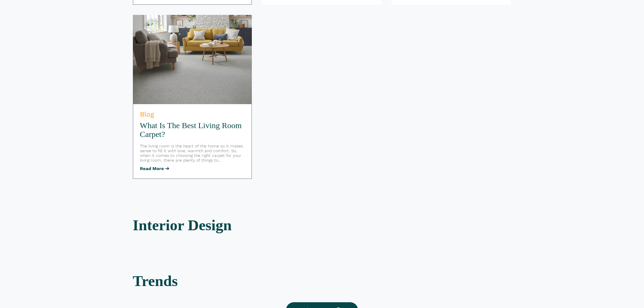 This screenshot has width=644, height=308. What do you see at coordinates (322, 225) in the screenshot?
I see `h2: Interior Design` at bounding box center [322, 225].